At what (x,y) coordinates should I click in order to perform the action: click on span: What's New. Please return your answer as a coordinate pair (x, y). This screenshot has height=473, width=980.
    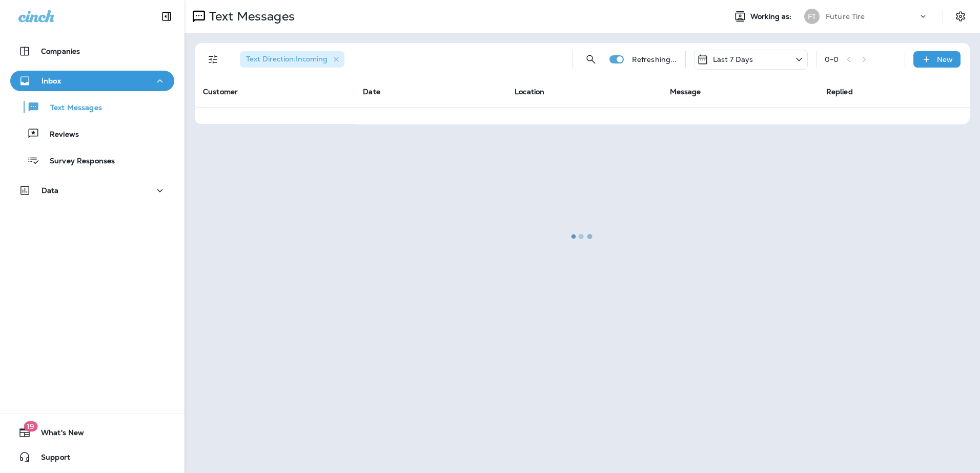
    Looking at the image, I should click on (57, 434).